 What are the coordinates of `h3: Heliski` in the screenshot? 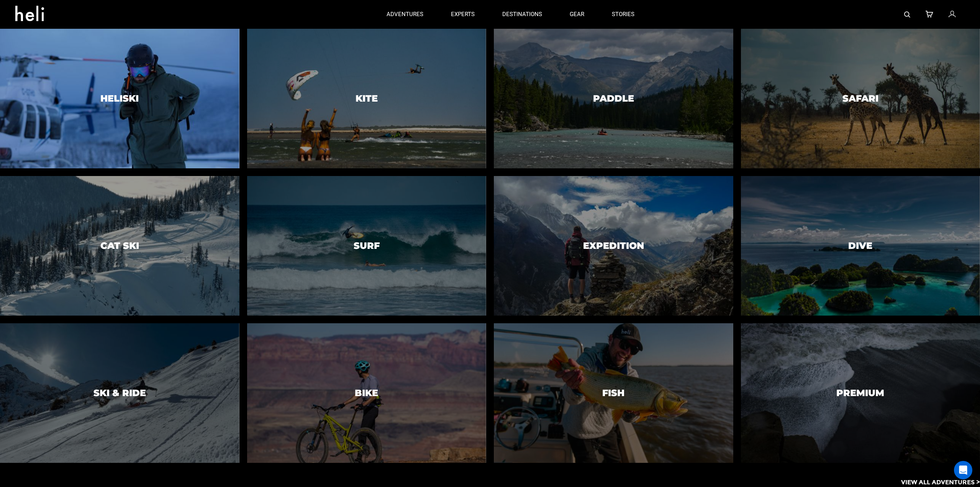 It's located at (119, 98).